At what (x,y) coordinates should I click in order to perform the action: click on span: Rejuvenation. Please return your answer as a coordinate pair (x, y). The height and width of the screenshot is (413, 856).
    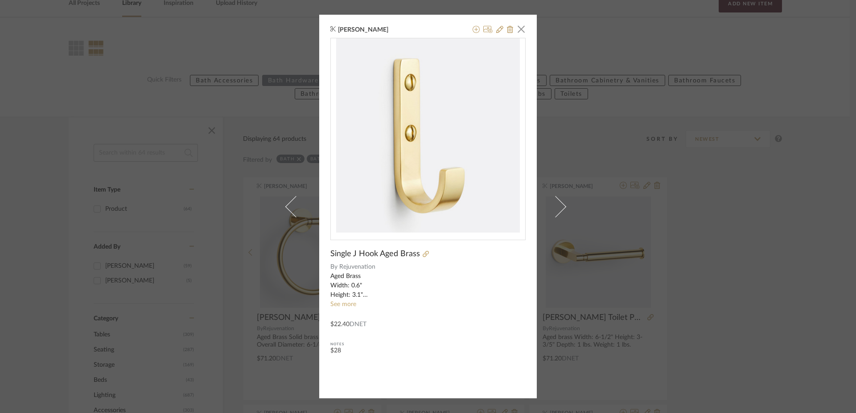
    Looking at the image, I should click on (433, 267).